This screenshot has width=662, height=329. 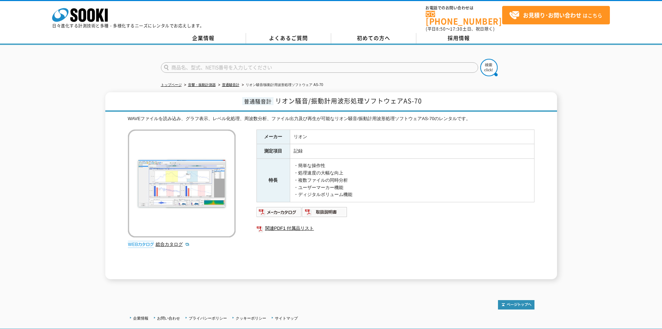 What do you see at coordinates (412, 180) in the screenshot?
I see `td: ・簡単な操作性 ・処理速度の大幅な向上 ・複数ファイルの同時分析 ・ユーザーマーカー機能 ・ディジタルボリューム機能` at bounding box center [412, 180].